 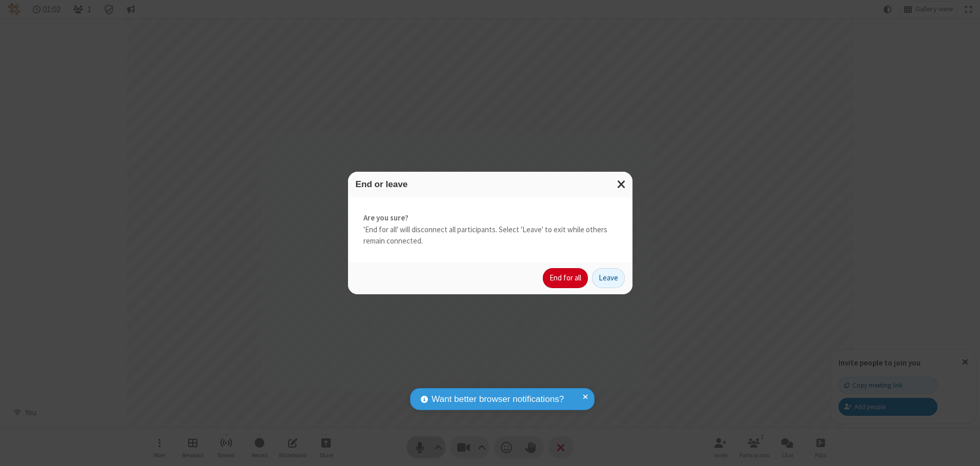 What do you see at coordinates (490, 218) in the screenshot?
I see `strong: Are you sure?` at bounding box center [490, 218].